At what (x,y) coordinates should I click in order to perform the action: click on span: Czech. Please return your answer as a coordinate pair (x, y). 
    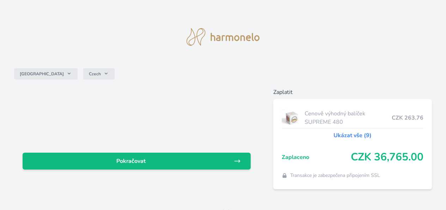
    Looking at the image, I should click on (95, 74).